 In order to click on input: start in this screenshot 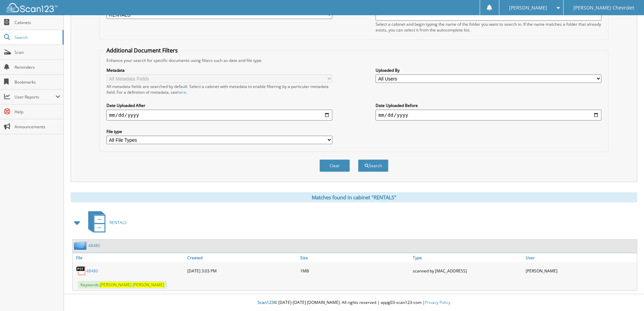, I will do `click(219, 115)`.